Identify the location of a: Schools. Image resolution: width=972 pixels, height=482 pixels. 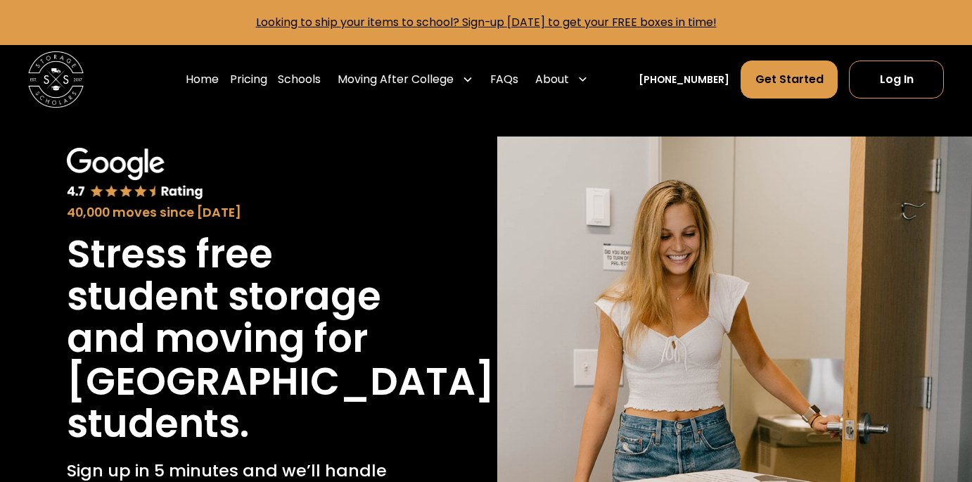
(299, 79).